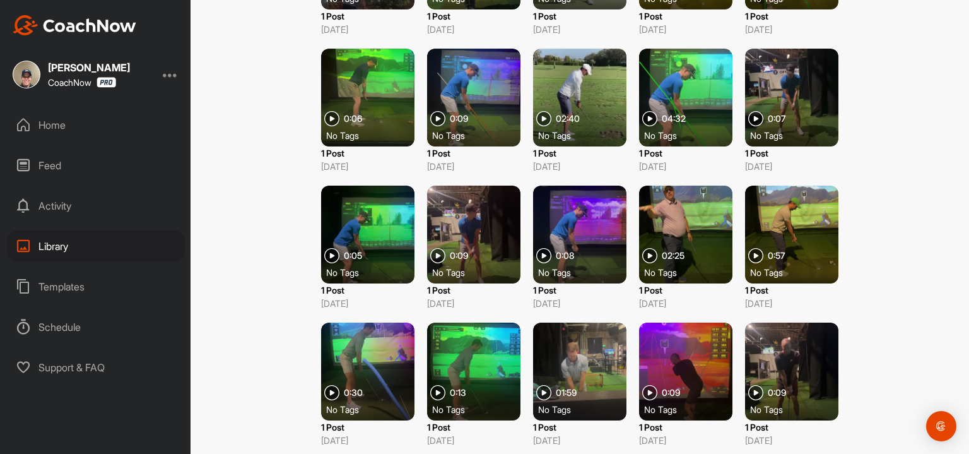 The width and height of the screenshot is (969, 454). I want to click on img: CoachNow, so click(74, 25).